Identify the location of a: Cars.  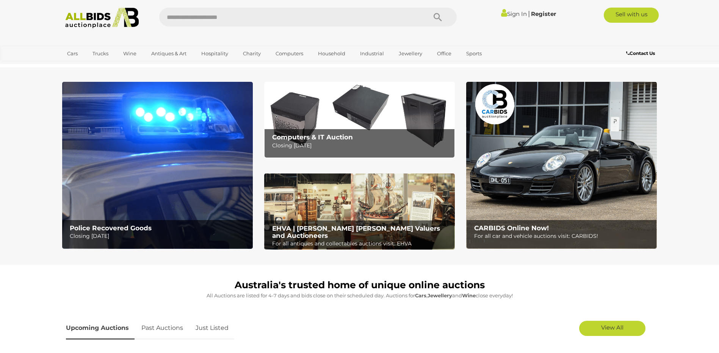
(72, 53).